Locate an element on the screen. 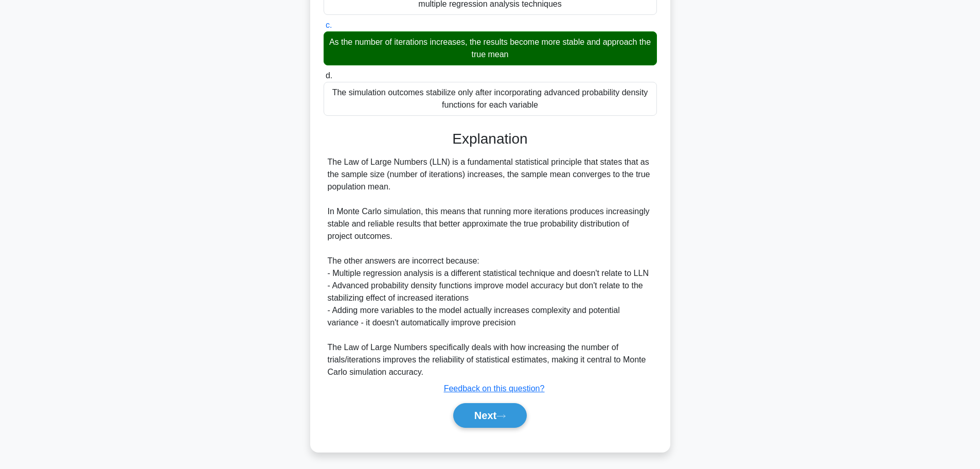 This screenshot has height=469, width=980. div: The Law of Large Numbers (LLN) is a fundamental statistical principle that states that as the sam... is located at coordinates (490, 267).